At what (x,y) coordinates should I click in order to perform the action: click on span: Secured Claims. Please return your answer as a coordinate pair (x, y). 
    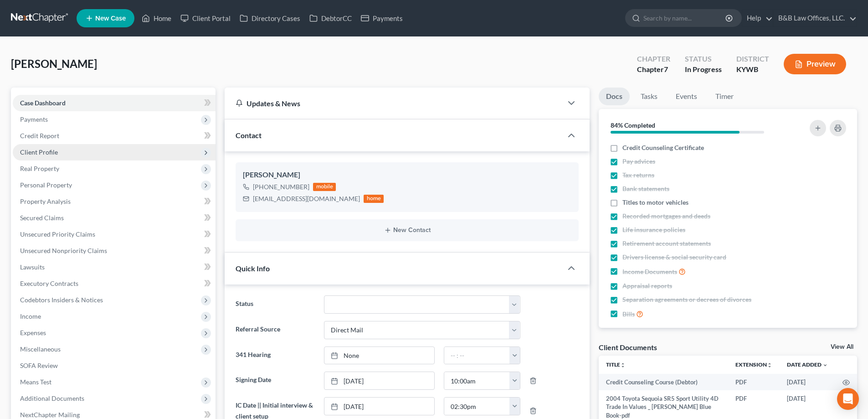
    Looking at the image, I should click on (42, 217).